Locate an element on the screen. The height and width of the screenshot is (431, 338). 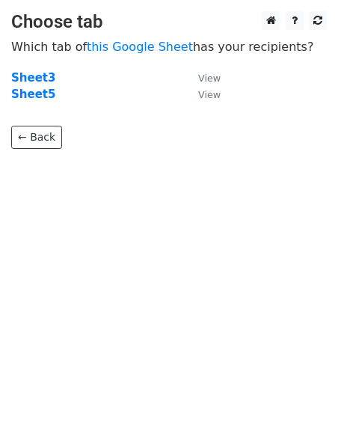
a: Sheet5 is located at coordinates (33, 94).